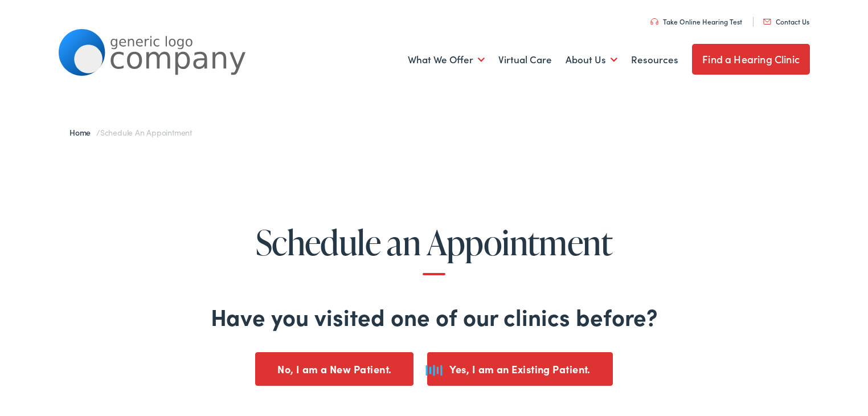 This screenshot has width=868, height=416. What do you see at coordinates (591, 60) in the screenshot?
I see `a: About Us` at bounding box center [591, 60].